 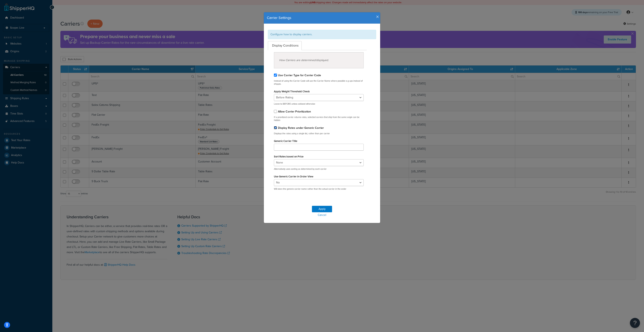 What do you see at coordinates (294, 111) in the screenshot?
I see `label: Allow Carrier Prioritization` at bounding box center [294, 111].